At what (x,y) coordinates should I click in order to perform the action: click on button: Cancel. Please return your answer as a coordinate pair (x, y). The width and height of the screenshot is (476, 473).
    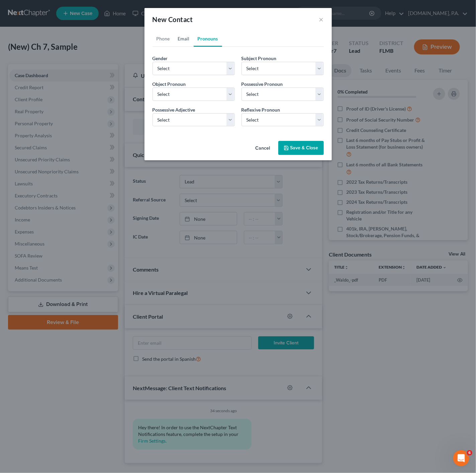
    Looking at the image, I should click on (263, 149).